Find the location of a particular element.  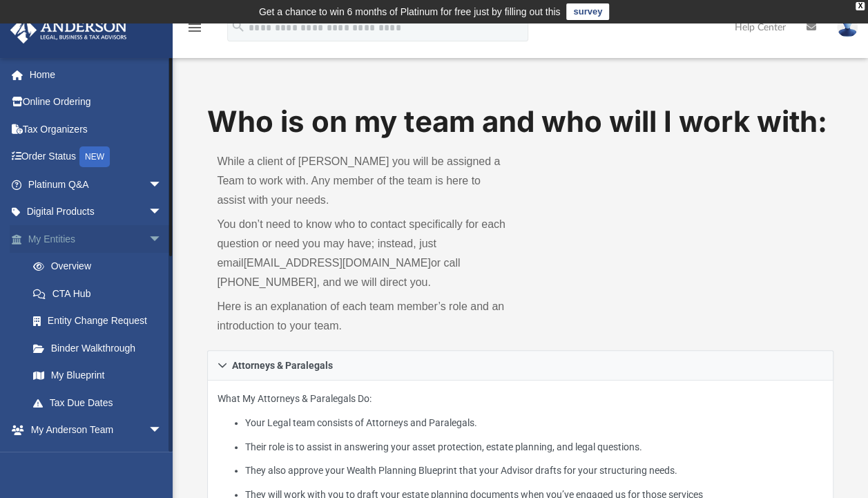

a: Order StatusNEW is located at coordinates (96, 157).